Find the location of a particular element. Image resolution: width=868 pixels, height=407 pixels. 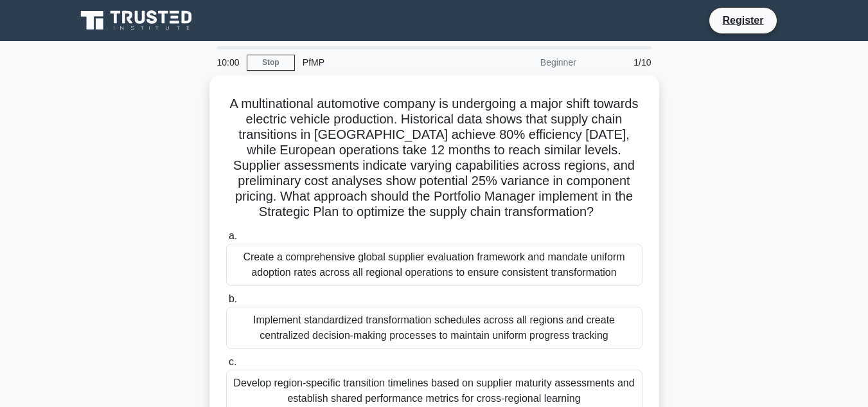

div: 1/10 is located at coordinates (622, 62).